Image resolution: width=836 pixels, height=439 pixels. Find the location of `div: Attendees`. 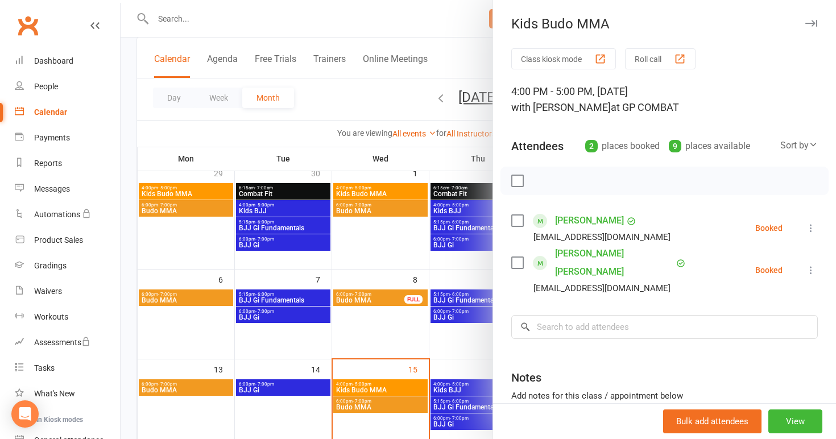

div: Attendees is located at coordinates (537, 146).